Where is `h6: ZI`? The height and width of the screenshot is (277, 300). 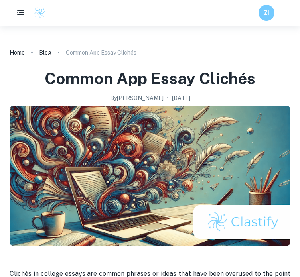
h6: ZI is located at coordinates (267, 13).